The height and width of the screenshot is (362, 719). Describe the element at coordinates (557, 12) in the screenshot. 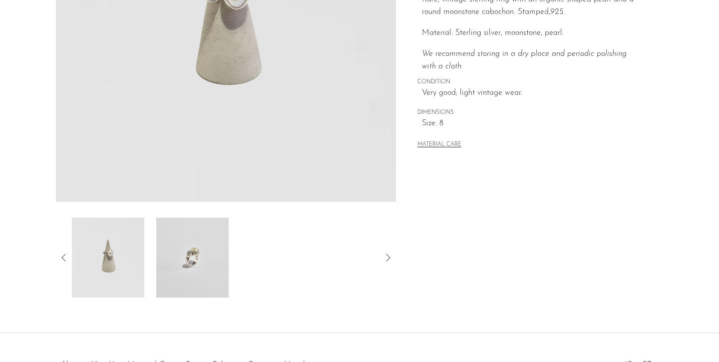

I see `em: 925.` at that location.